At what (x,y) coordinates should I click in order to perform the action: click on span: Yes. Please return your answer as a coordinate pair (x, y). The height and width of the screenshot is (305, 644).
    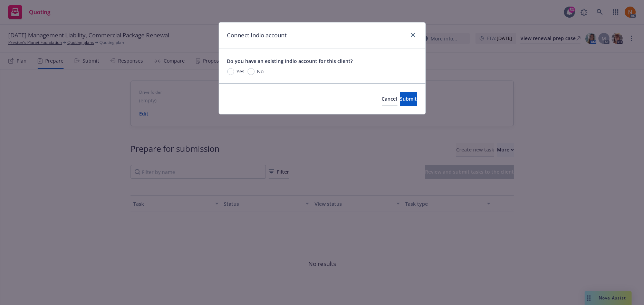
    Looking at the image, I should click on (241, 71).